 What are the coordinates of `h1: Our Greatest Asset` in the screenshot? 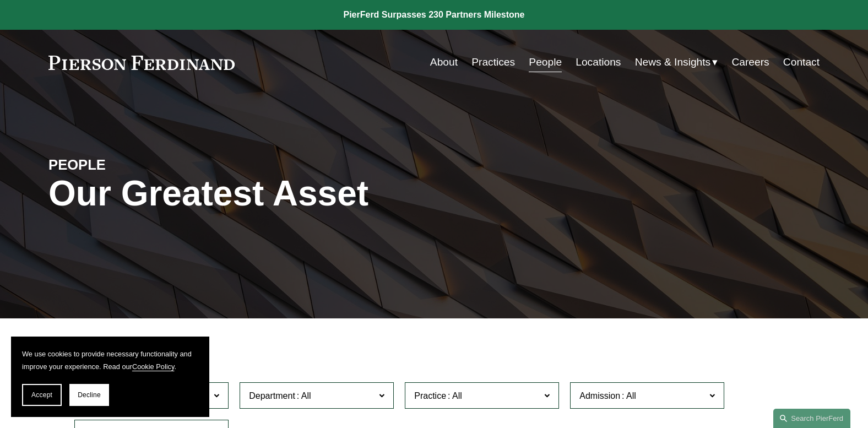 It's located at (305, 193).